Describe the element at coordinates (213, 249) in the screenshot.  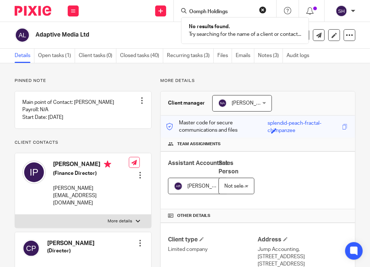
I see `p: Limited company` at that location.